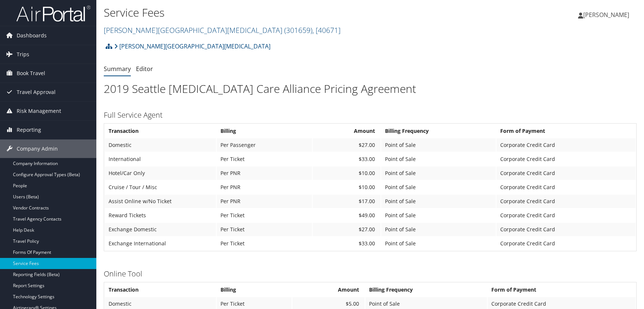 This screenshot has height=309, width=644. Describe the element at coordinates (23, 54) in the screenshot. I see `span: Trips` at that location.